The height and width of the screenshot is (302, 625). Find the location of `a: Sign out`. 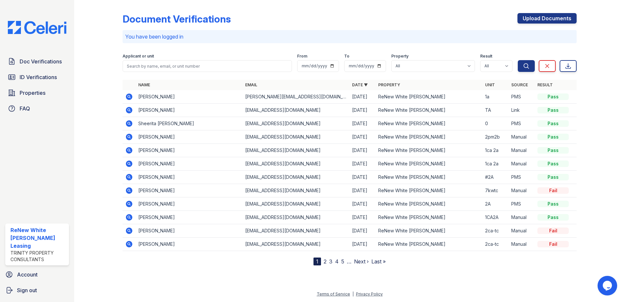

a: Sign out is located at coordinates (37, 290).